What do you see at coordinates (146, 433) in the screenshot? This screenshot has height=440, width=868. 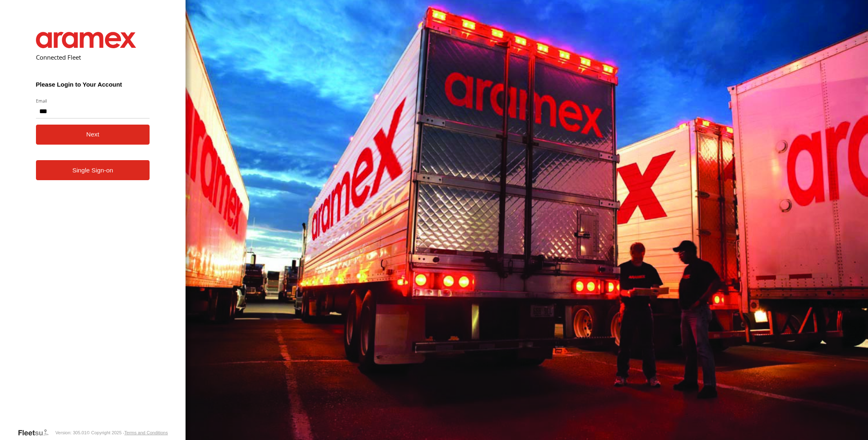 I see `a: Terms and Conditions` at bounding box center [146, 433].